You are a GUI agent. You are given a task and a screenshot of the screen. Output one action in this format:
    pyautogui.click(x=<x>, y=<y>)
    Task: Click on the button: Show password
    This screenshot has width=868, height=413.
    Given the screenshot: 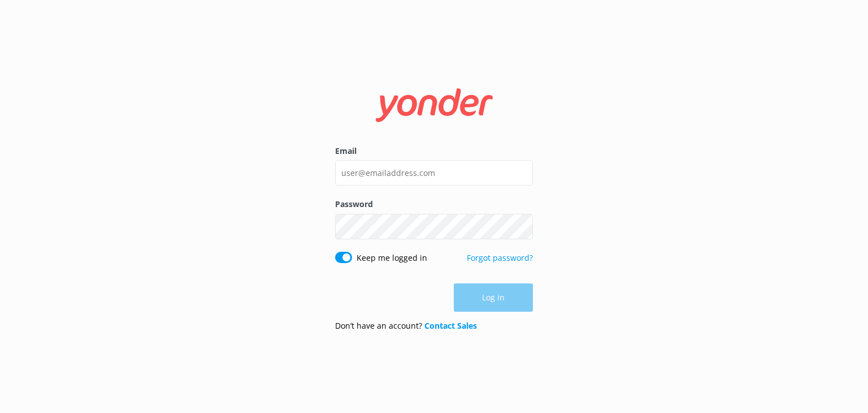 What is the action you would take?
    pyautogui.click(x=521, y=226)
    